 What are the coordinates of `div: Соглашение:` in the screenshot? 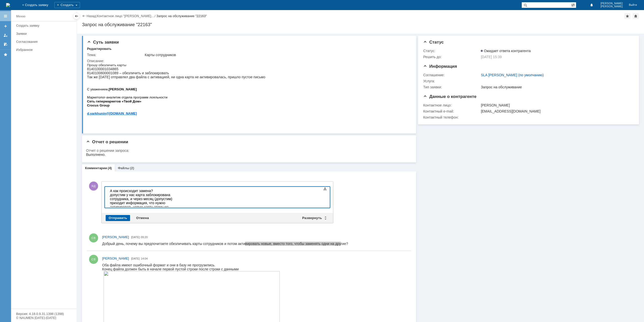 It's located at (451, 75).